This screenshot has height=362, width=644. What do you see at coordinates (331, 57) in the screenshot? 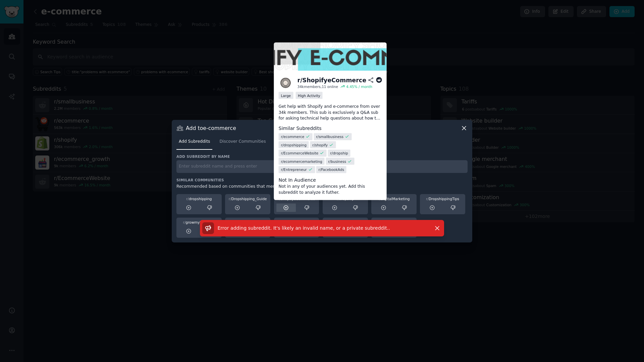
I see `img: Shopify eCommerce` at bounding box center [331, 57].